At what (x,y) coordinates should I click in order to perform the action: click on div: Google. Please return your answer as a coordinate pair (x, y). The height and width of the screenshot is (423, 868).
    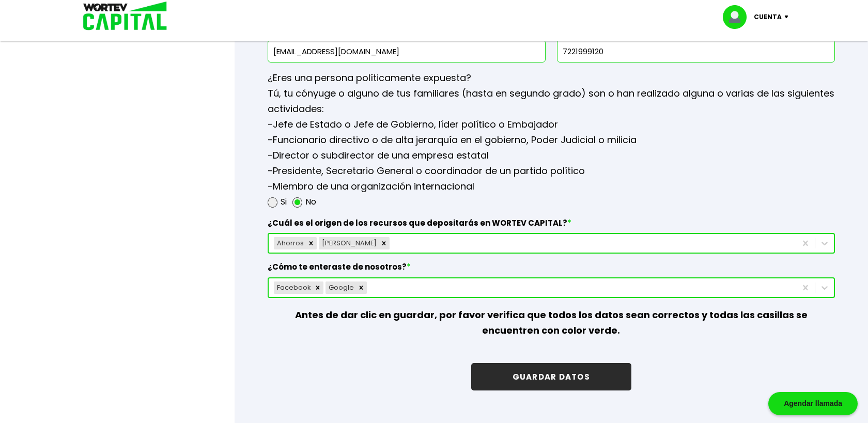
    Looking at the image, I should click on (340, 287).